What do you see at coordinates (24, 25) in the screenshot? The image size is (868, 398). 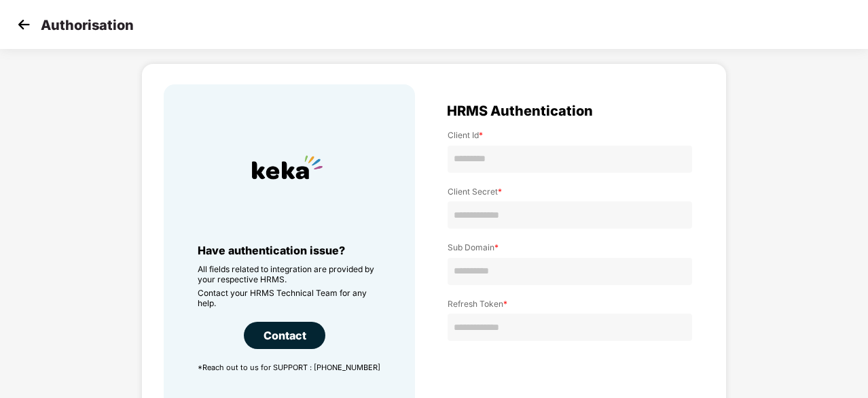 I see `img: svg+xml;base64,PHN2ZyB4bWxucz0iaHR0cDovL3d3dy53My5vcmcvMjAwMC9zdmciIHdpZHRoPSIzMCIgaGVpZ2h0PSIzMC...` at bounding box center [24, 25].